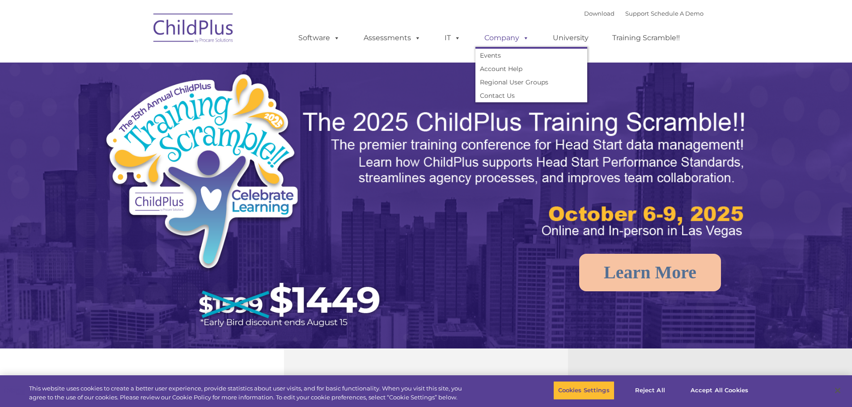 The width and height of the screenshot is (852, 407). I want to click on button: Accept All Cookies, so click(719, 391).